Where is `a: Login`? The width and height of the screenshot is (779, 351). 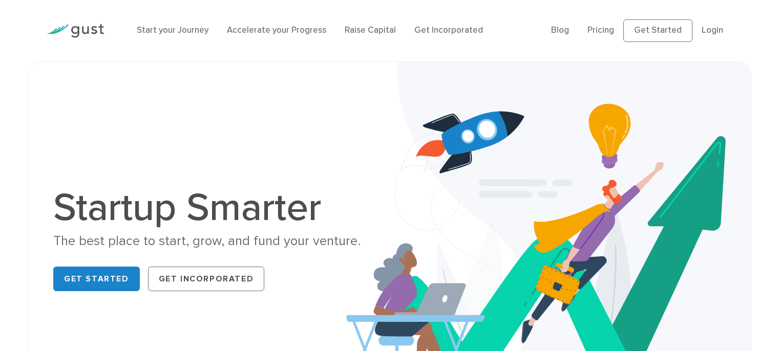
a: Login is located at coordinates (713, 30).